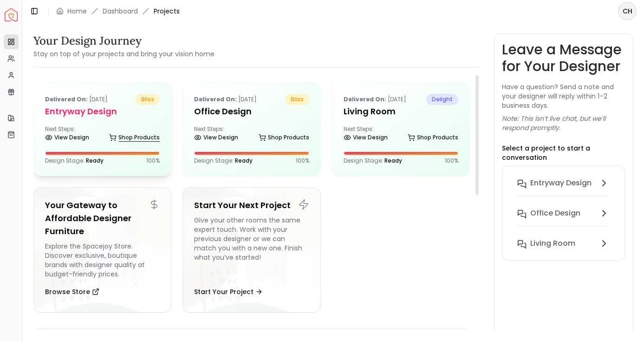 This screenshot has width=644, height=341. I want to click on h3: Leave a Message for Your Designer, so click(563, 58).